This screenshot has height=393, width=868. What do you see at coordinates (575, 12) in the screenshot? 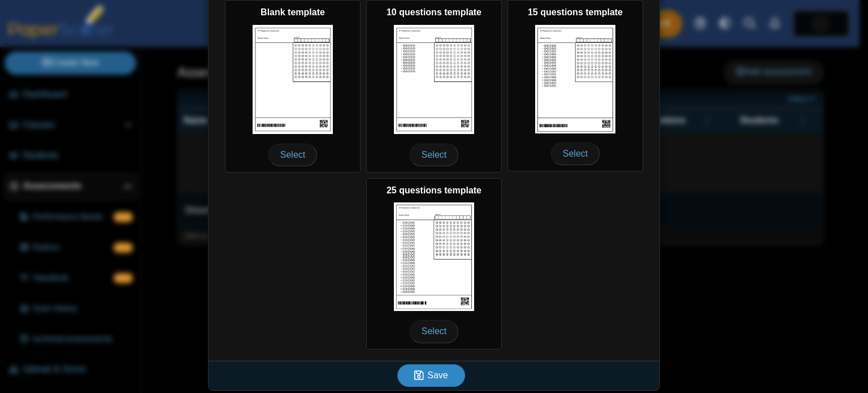
I see `b: 15 questions template` at bounding box center [575, 12].